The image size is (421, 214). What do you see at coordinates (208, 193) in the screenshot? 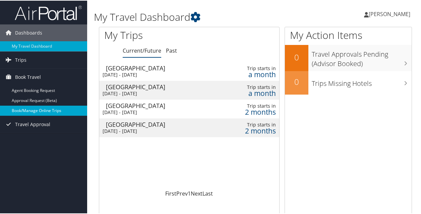
I see `a: Last` at bounding box center [208, 193].